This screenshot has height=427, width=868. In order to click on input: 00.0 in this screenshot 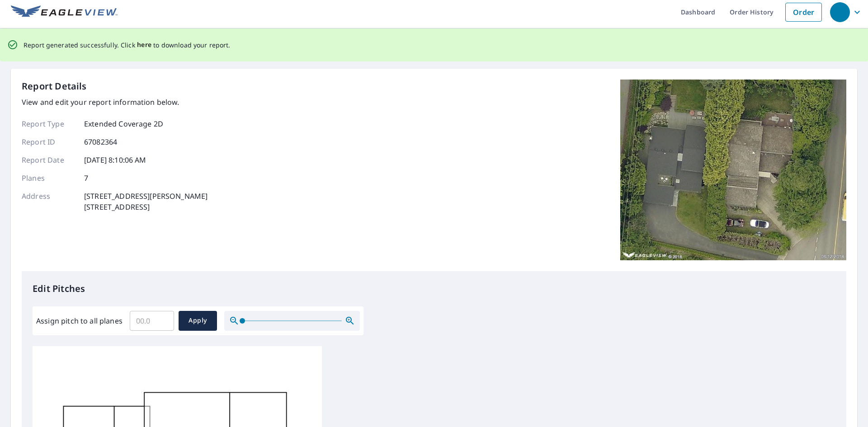, I will do `click(152, 321)`.